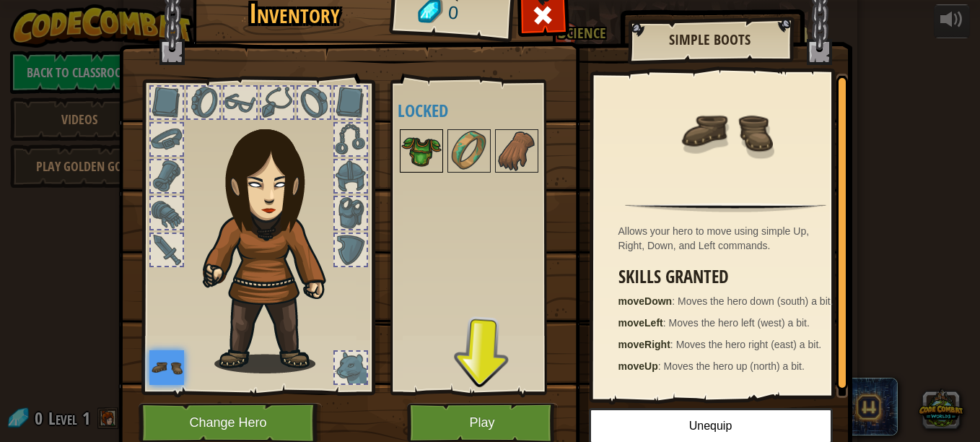 This screenshot has width=980, height=442. What do you see at coordinates (730, 238) in the screenshot?
I see `div: Allows your hero to move using simple Up, Right, Down, and Left commands.` at bounding box center [730, 238].